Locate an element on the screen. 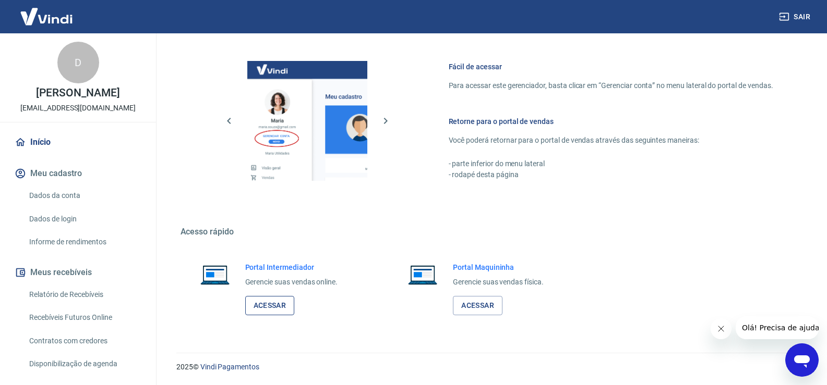  a: Informe de rendimentos is located at coordinates (84, 242).